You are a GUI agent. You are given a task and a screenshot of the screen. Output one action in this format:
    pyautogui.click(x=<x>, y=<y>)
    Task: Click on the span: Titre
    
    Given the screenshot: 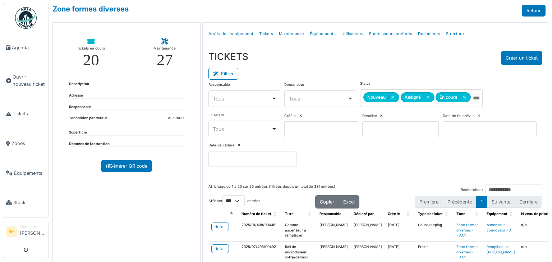 What is the action you would take?
    pyautogui.click(x=289, y=214)
    